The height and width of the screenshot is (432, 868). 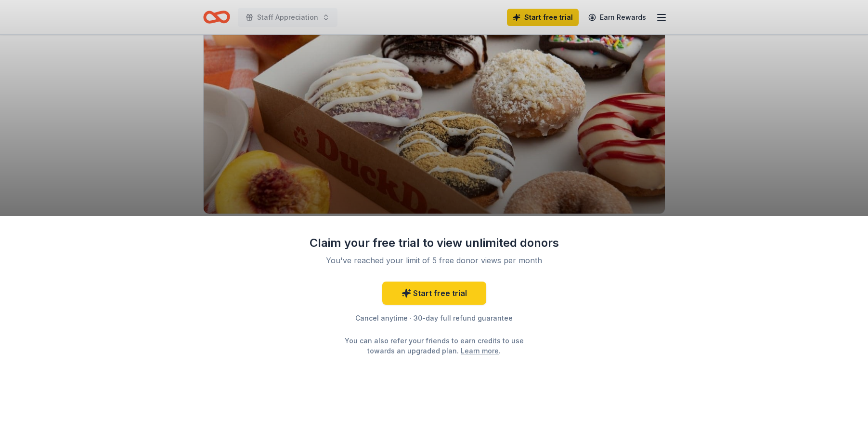 I want to click on div: You can also refer your friends to earn credits to use towards an upgraded plan. ., so click(x=434, y=345).